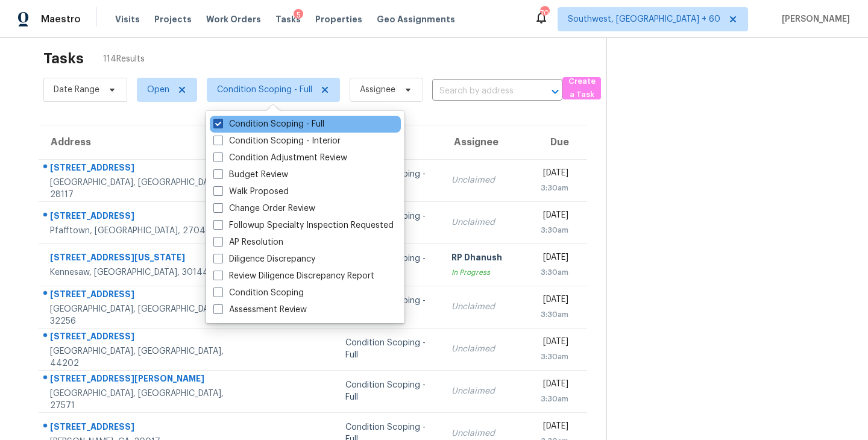 This screenshot has width=868, height=440. What do you see at coordinates (555, 92) in the screenshot?
I see `button: Open` at bounding box center [555, 92].